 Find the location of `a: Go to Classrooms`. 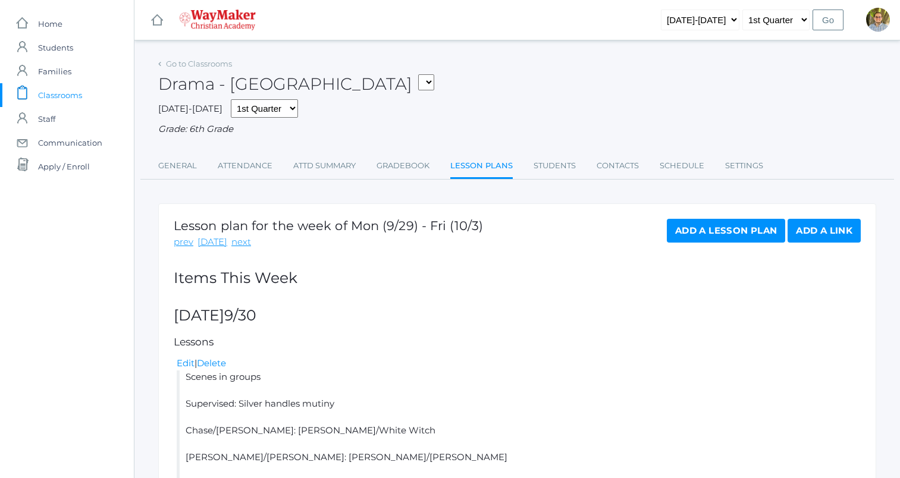

a: Go to Classrooms is located at coordinates (199, 64).